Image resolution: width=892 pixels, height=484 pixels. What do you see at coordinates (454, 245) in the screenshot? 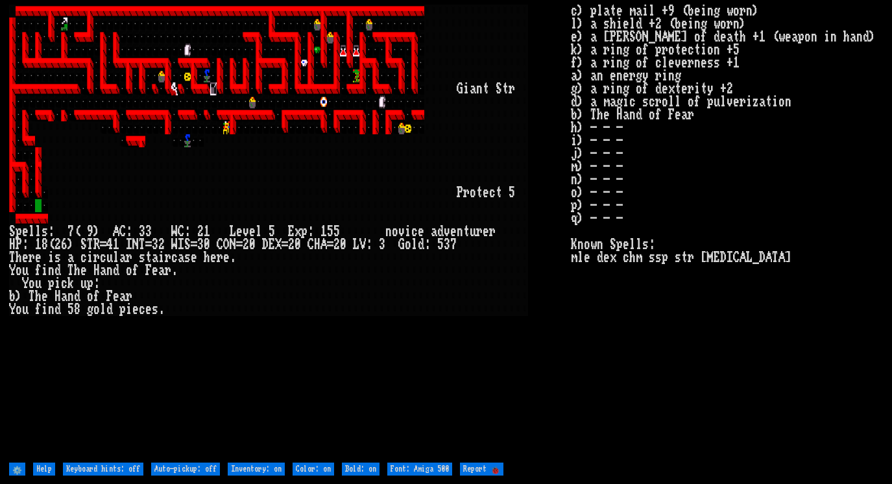
I see `div: 7` at bounding box center [454, 245].